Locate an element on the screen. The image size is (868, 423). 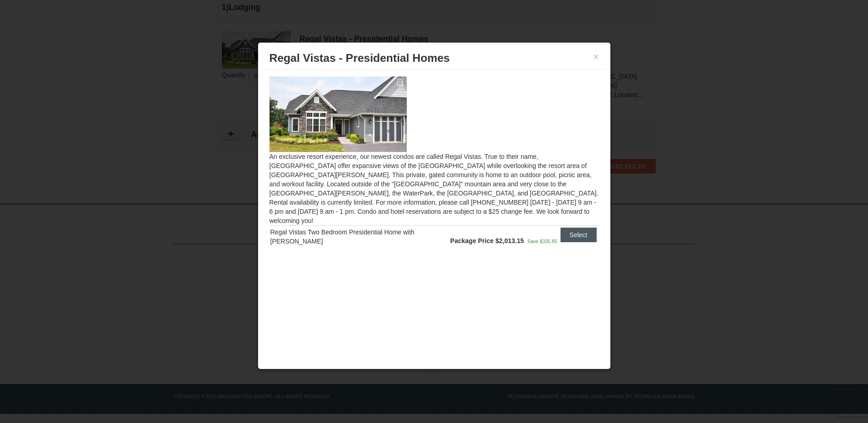
button: Select is located at coordinates (578, 234).